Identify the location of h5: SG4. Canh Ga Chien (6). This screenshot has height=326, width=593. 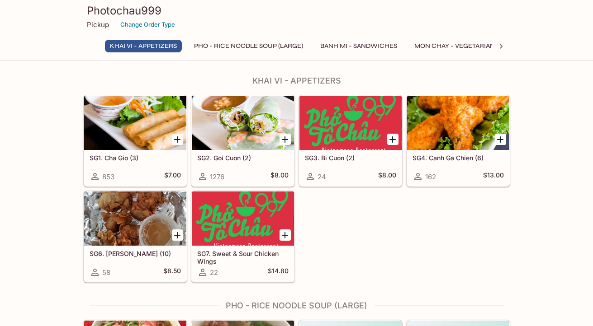
(458, 158).